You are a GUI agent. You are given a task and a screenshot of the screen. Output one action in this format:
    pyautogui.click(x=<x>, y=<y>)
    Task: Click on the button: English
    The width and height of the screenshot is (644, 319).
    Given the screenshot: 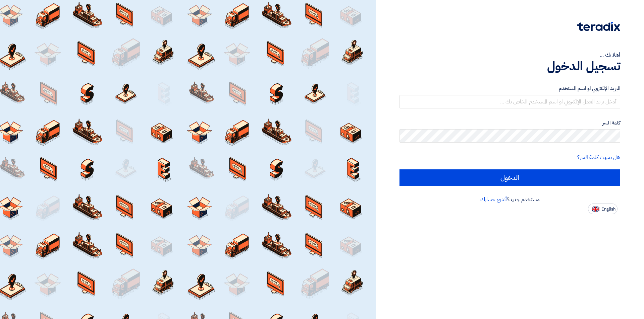 What is the action you would take?
    pyautogui.click(x=603, y=209)
    